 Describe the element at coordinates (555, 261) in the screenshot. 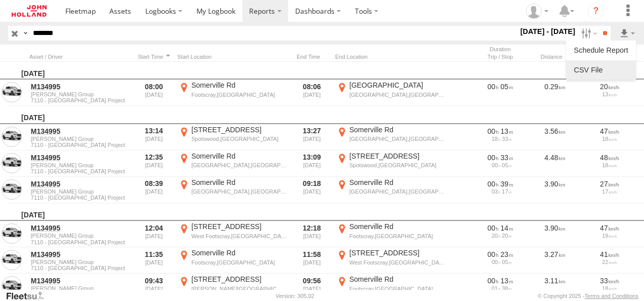

I see `div: 3.27` at that location.